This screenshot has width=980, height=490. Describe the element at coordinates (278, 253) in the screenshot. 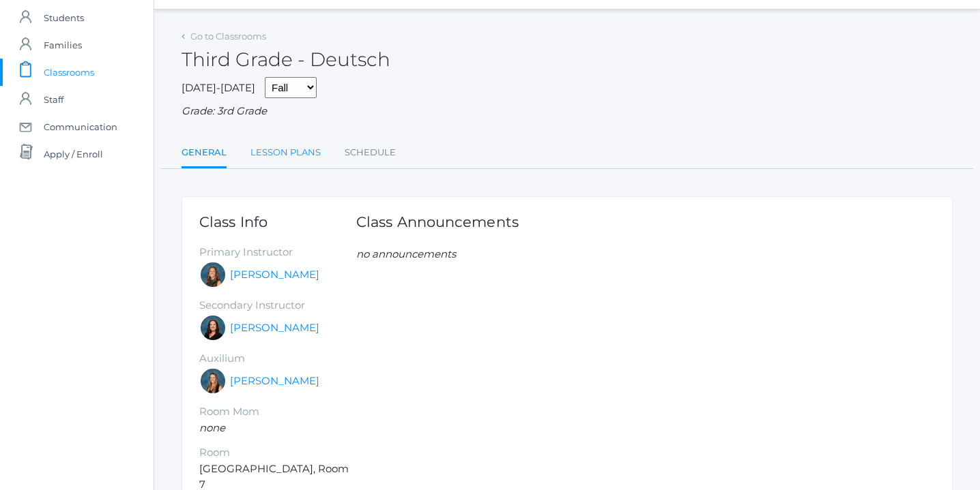

I see `h5: Primary Instructor` at that location.